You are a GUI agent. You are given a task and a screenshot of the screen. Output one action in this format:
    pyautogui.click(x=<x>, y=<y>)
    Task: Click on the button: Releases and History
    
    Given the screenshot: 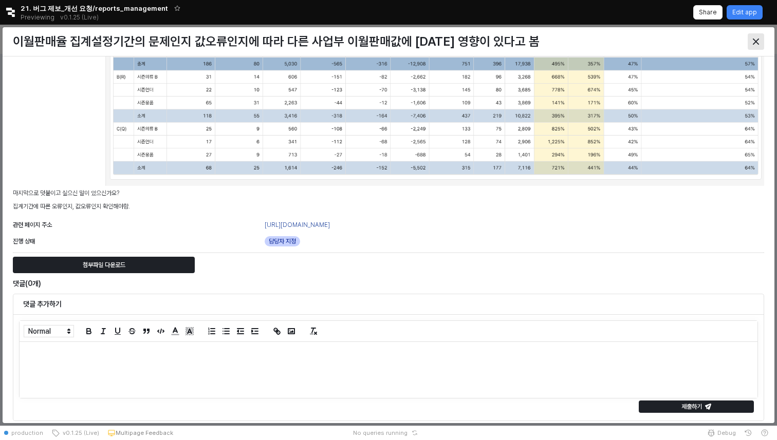 What is the action you would take?
    pyautogui.click(x=79, y=17)
    